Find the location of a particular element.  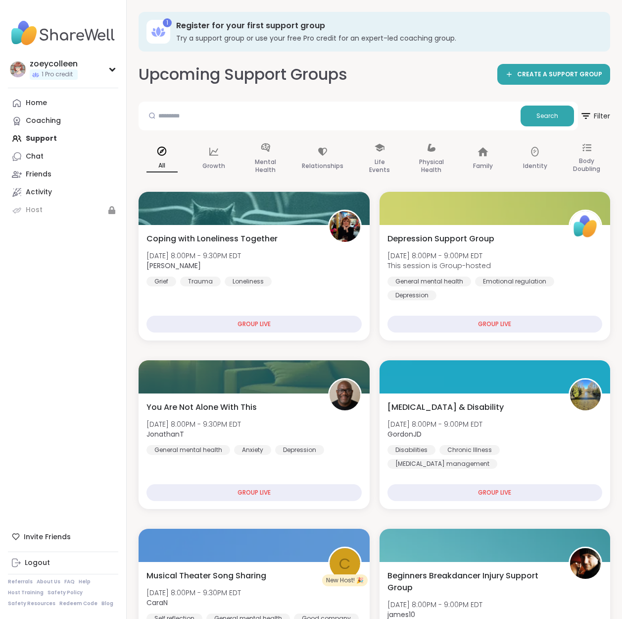

span: You Are Not Alone With This is located at coordinates (202, 407).